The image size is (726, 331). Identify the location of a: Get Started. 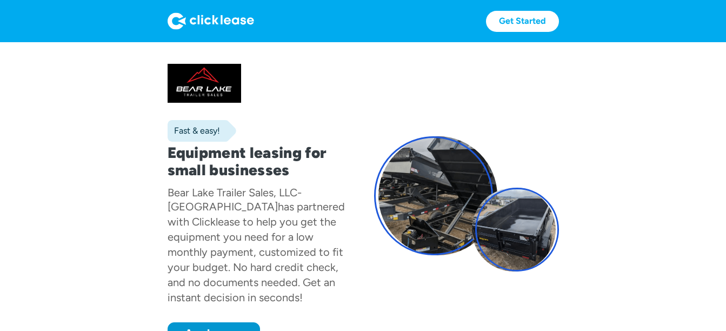
(523, 21).